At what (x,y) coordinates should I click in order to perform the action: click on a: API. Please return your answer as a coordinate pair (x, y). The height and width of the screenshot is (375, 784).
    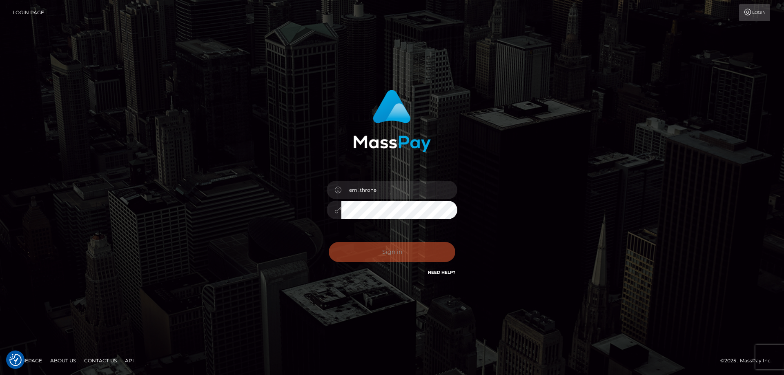
    Looking at the image, I should click on (129, 360).